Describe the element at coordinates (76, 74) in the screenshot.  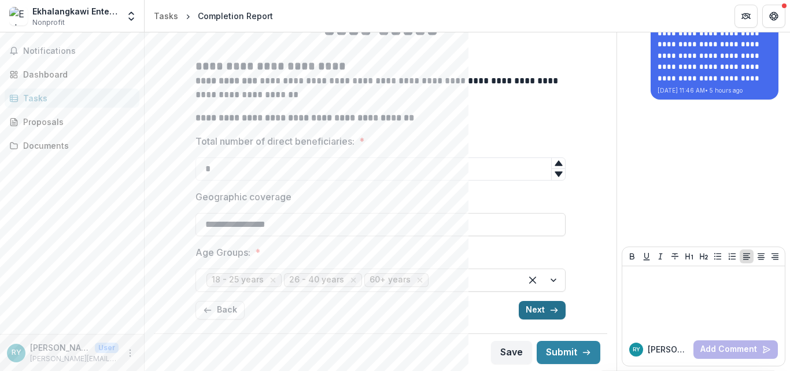
I see `div: Dashboard` at that location.